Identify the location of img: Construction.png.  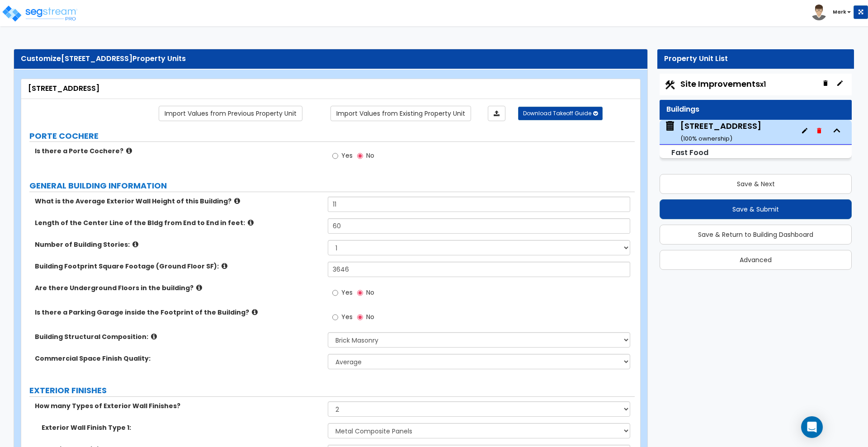
(670, 85).